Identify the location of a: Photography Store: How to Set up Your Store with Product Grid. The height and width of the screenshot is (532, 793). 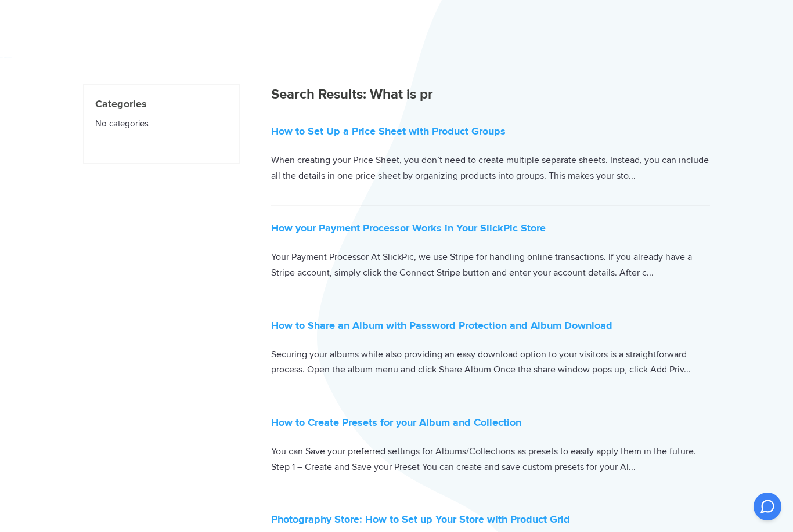
(420, 519).